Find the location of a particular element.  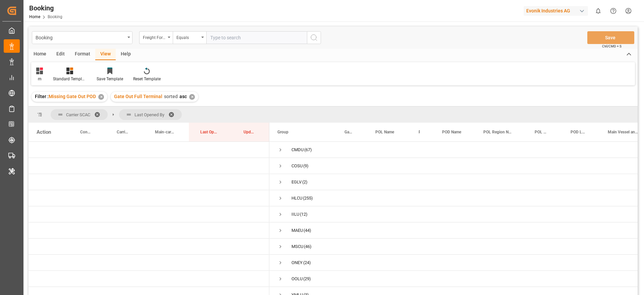

div: Format is located at coordinates (82, 54).